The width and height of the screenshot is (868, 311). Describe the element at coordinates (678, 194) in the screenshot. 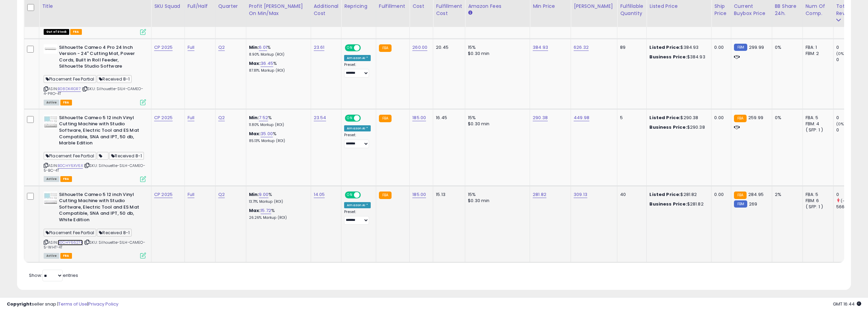

I see `div: $281.82` at that location.